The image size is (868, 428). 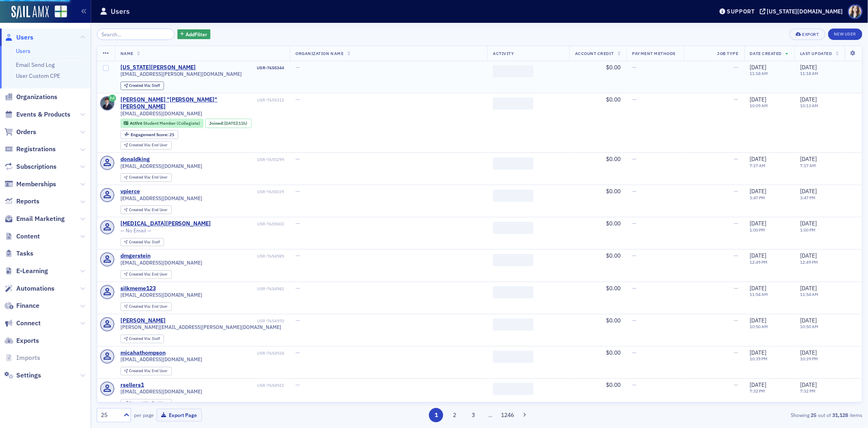 I want to click on span: Registrations, so click(x=36, y=149).